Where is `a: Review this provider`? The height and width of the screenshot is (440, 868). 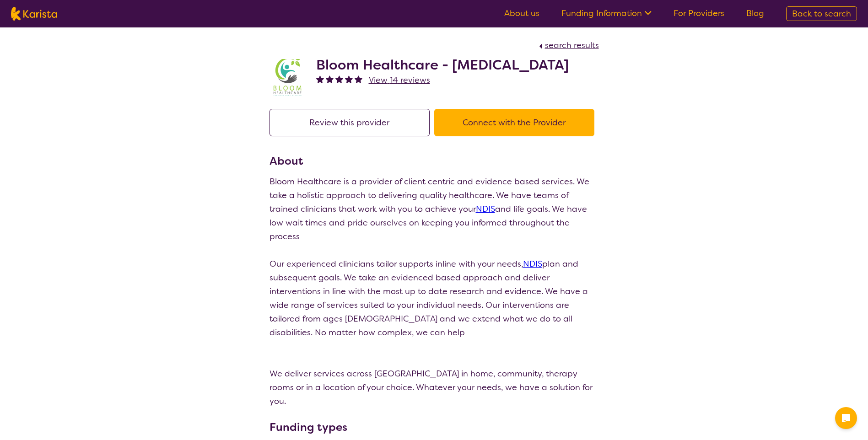
a: Review this provider is located at coordinates (351, 123).